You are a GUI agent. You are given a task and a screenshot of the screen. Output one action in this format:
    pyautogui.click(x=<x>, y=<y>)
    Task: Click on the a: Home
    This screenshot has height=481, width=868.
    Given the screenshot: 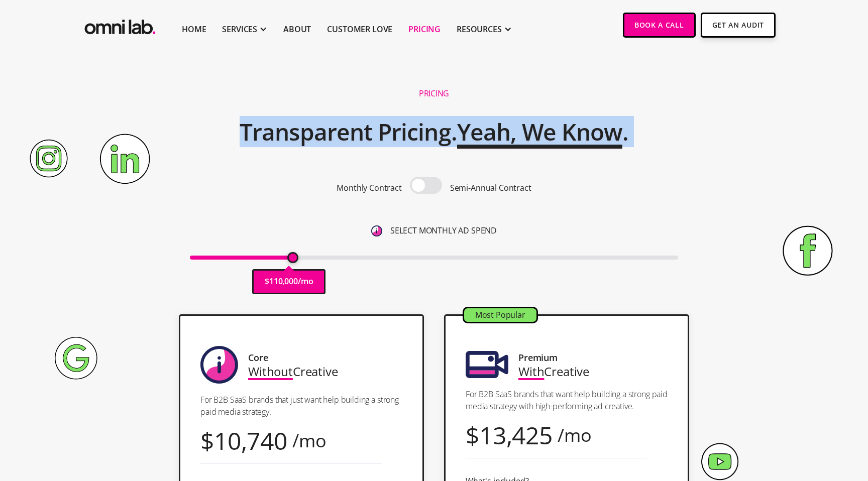 What is the action you would take?
    pyautogui.click(x=194, y=29)
    